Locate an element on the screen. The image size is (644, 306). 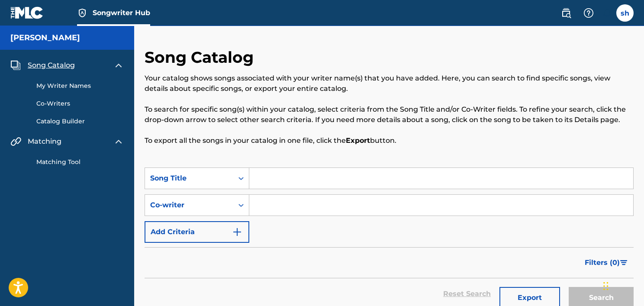
img: 9d2ae6d4665cec9f34b9.svg is located at coordinates (237, 232).